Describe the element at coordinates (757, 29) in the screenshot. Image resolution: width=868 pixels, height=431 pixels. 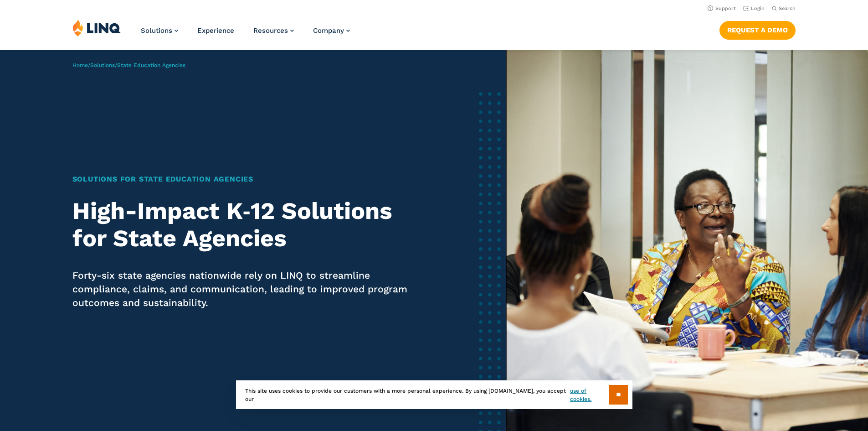
I see `nav: Button Navigation` at that location.